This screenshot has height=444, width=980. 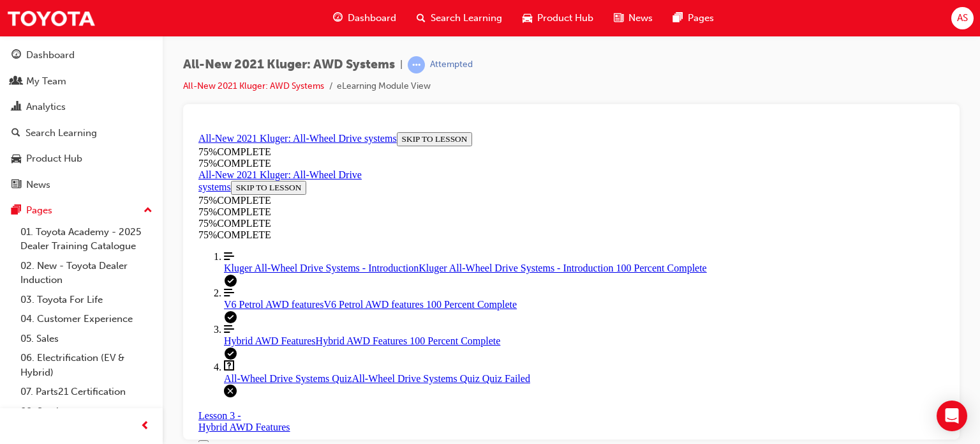 I want to click on button: DashboardMy TeamAnalyticsSearch LearningProduct HubNews, so click(x=81, y=119).